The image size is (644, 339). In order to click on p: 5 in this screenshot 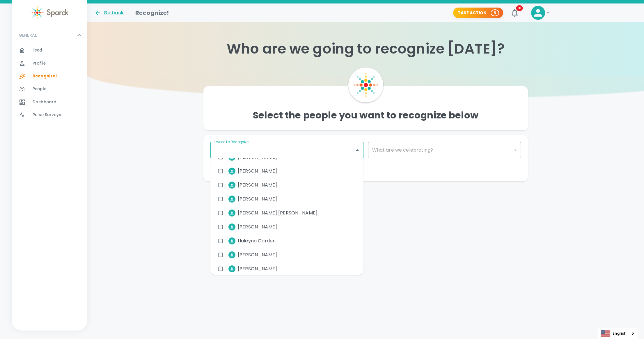, I will do `click(495, 13)`.